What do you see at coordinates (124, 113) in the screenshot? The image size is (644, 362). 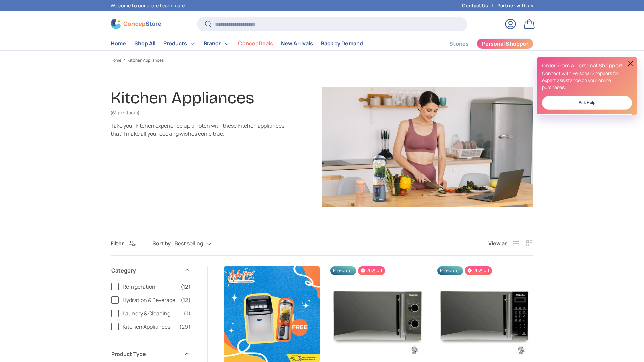 I see `span: (61 products)` at bounding box center [124, 113].